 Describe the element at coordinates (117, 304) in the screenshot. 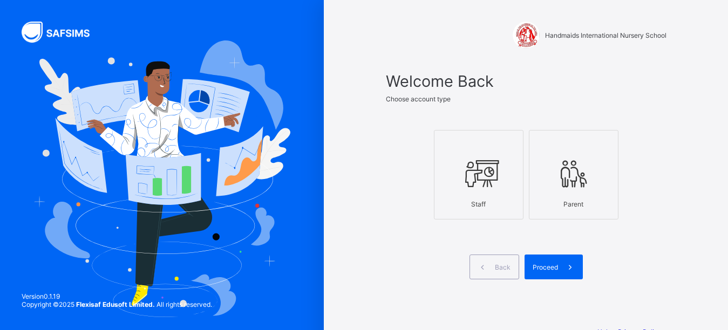

I see `span: Copyright © 2025 All rights reserved.` at that location.